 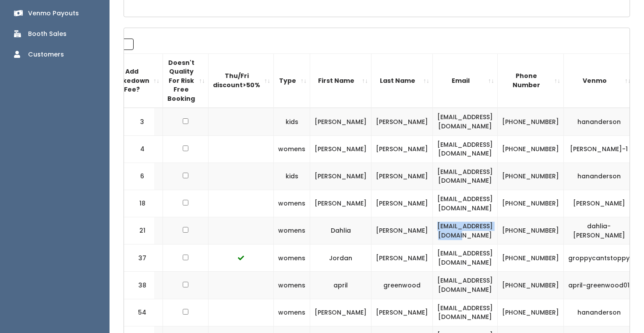 What do you see at coordinates (402, 285) in the screenshot?
I see `td: greenwood` at bounding box center [402, 285].